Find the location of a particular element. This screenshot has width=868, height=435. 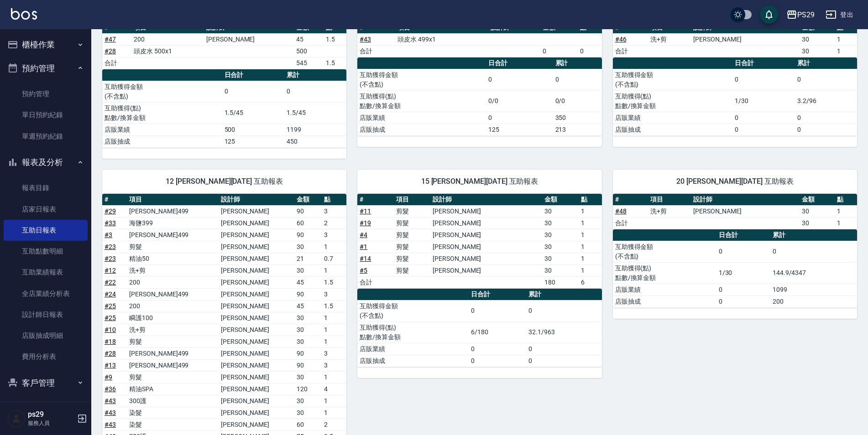

h5: ps29 is located at coordinates (51, 414).